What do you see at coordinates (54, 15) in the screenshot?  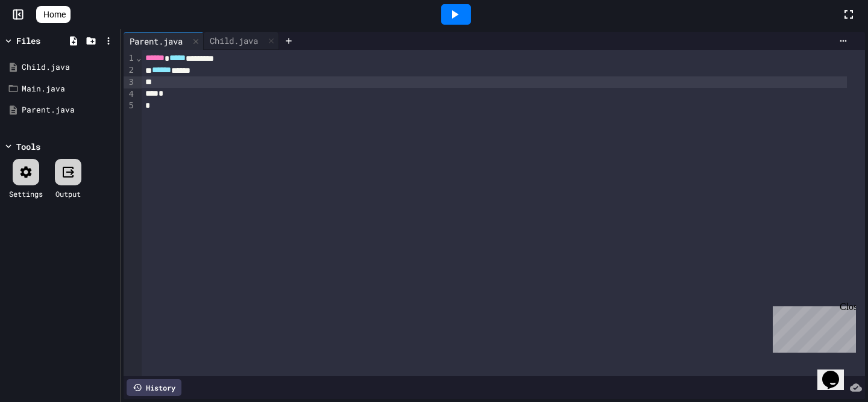 I see `span: Home` at bounding box center [54, 15].